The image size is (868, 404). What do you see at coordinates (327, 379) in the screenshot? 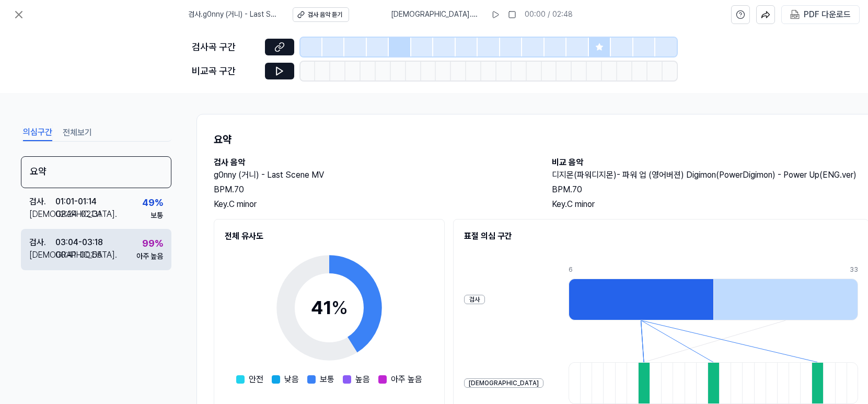
I see `span: 보통` at bounding box center [327, 379].